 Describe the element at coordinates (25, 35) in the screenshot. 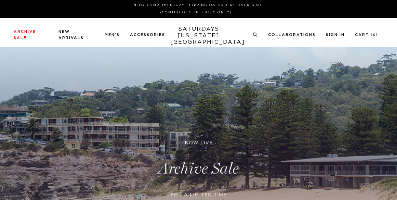

I see `a: Archive Sale` at that location.